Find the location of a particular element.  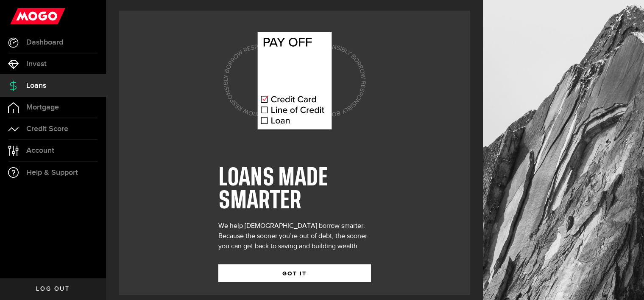

span: Loans is located at coordinates (36, 86).